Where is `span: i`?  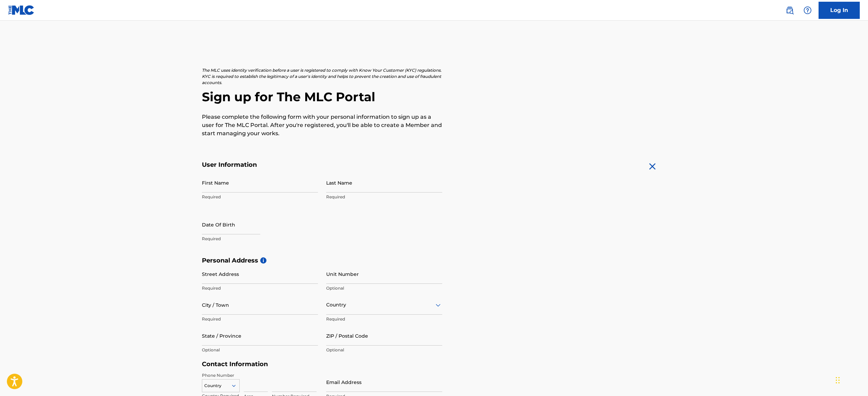 span: i is located at coordinates (263, 260).